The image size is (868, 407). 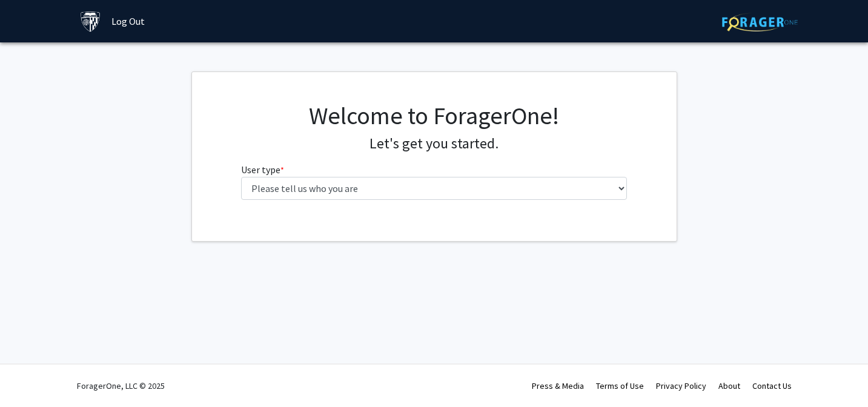 What do you see at coordinates (434, 116) in the screenshot?
I see `h1: Welcome to ForagerOne!` at bounding box center [434, 116].